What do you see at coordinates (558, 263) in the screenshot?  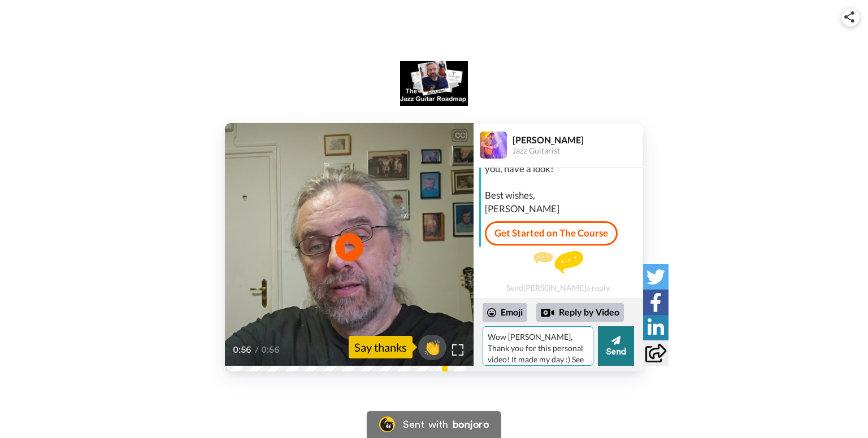 I see `img: message.svg` at bounding box center [558, 263].